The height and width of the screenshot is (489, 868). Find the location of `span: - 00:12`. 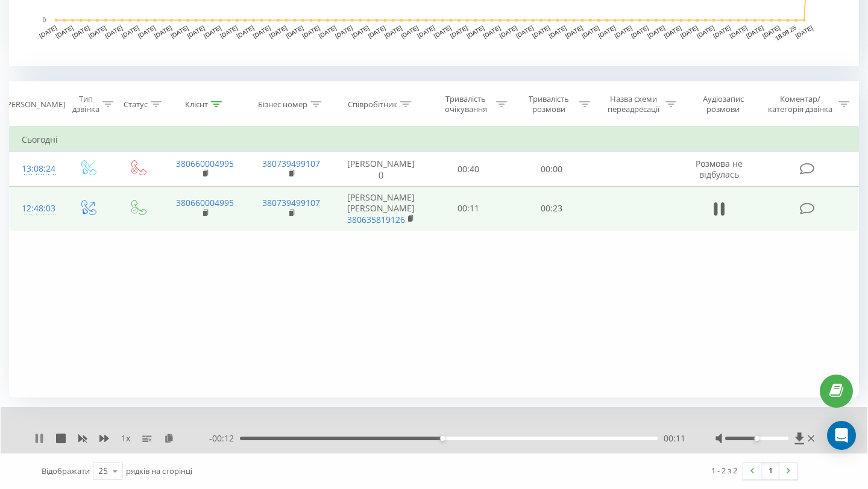

span: - 00:12 is located at coordinates (224, 438).